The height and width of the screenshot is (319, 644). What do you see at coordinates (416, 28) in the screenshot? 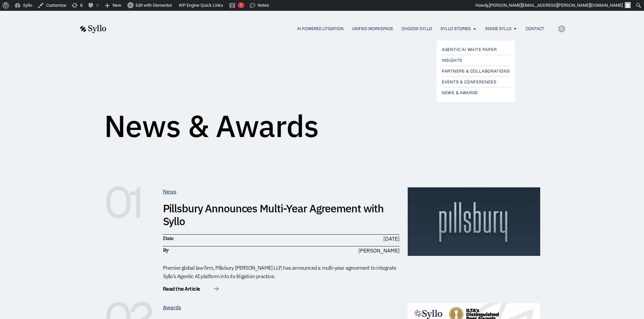
I see `span: Choose Syllo` at bounding box center [416, 28].